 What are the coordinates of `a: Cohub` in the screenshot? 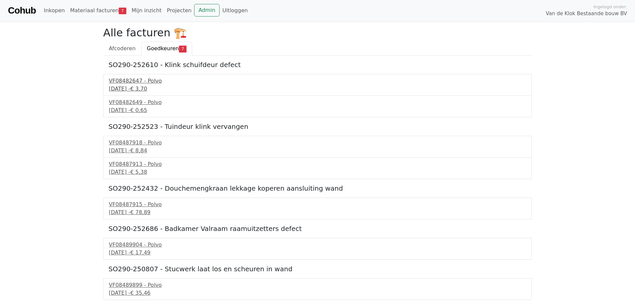 It's located at (22, 11).